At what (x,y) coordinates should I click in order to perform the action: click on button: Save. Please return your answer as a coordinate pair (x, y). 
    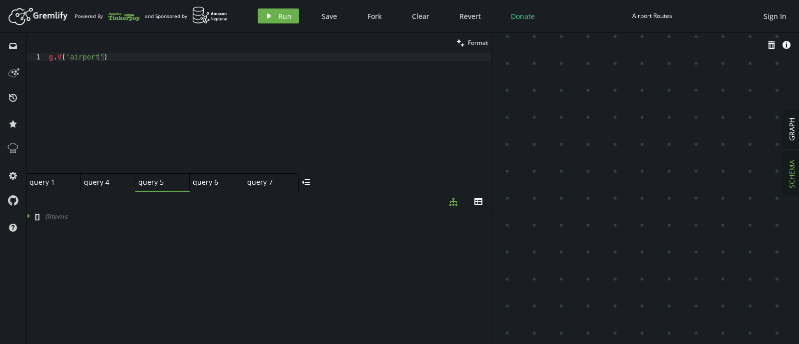
    Looking at the image, I should click on (329, 16).